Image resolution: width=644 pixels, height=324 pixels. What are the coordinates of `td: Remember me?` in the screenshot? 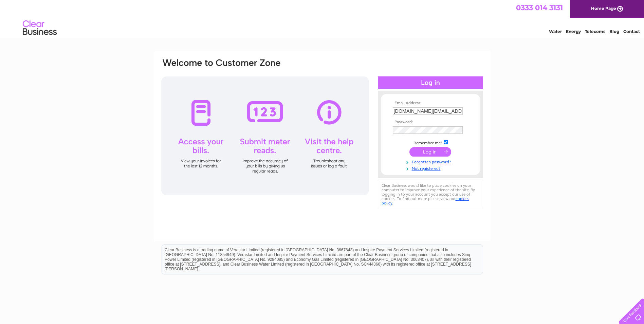 It's located at (430, 142).